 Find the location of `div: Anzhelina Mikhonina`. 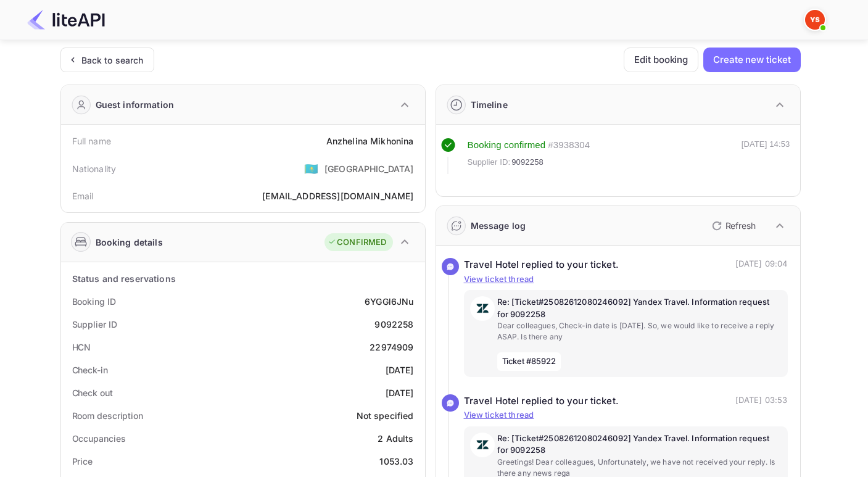

div: Anzhelina Mikhonina is located at coordinates (370, 141).